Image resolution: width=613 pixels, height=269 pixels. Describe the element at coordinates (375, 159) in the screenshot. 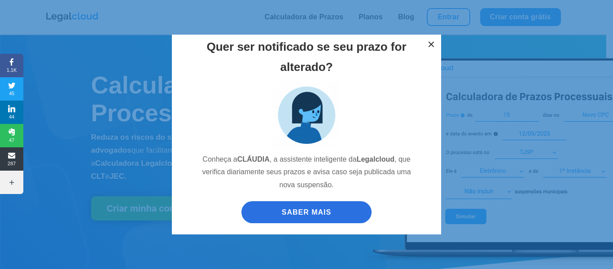

I see `strong: Legalcloud` at that location.